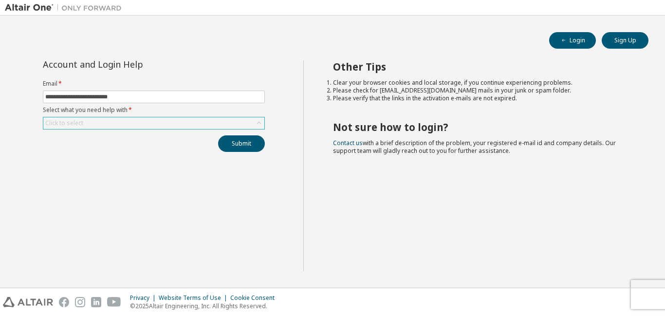 Image resolution: width=665 pixels, height=316 pixels. Describe the element at coordinates (28, 302) in the screenshot. I see `img: altair_logo.svg` at that location.